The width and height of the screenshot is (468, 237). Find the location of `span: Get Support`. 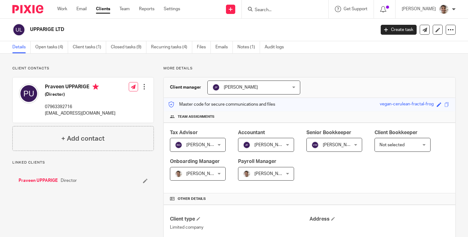

span: Get Support is located at coordinates (355, 9).